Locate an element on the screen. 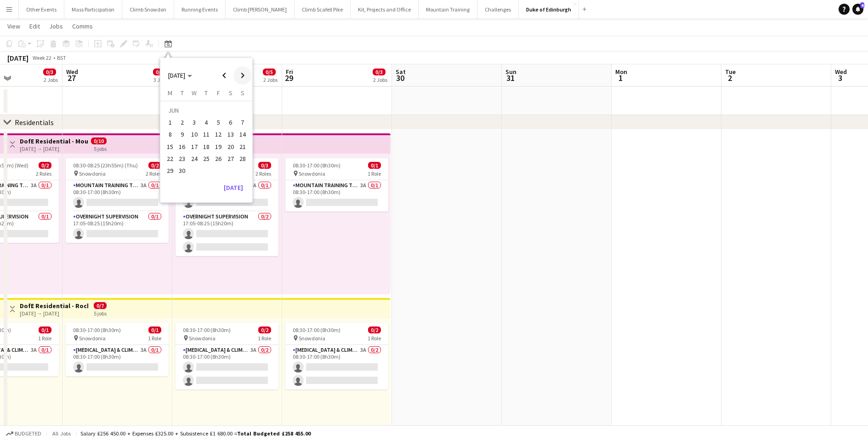  button: 21-06-2026 is located at coordinates (242, 147).